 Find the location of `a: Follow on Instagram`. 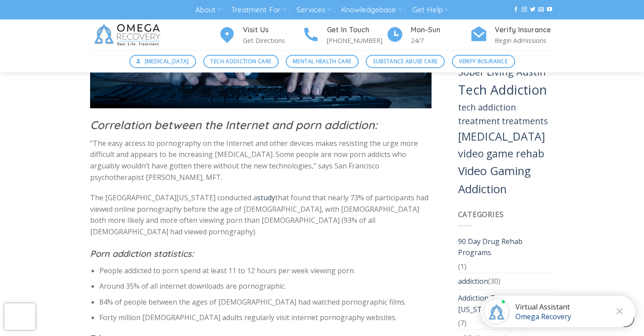

a: Follow on Instagram is located at coordinates (525, 10).